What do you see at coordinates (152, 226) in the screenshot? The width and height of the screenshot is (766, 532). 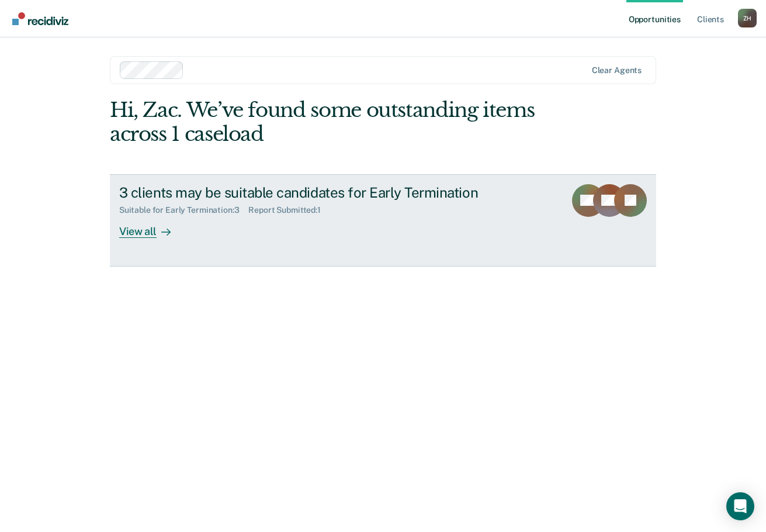 I see `div: View all` at bounding box center [152, 226].